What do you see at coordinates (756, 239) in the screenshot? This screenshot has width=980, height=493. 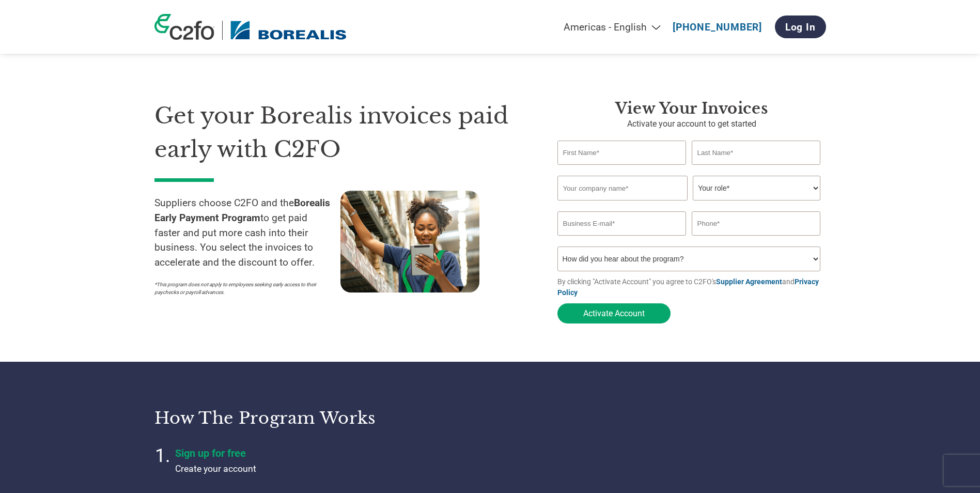 I see `div: Inavlid Phone Number` at bounding box center [756, 239].